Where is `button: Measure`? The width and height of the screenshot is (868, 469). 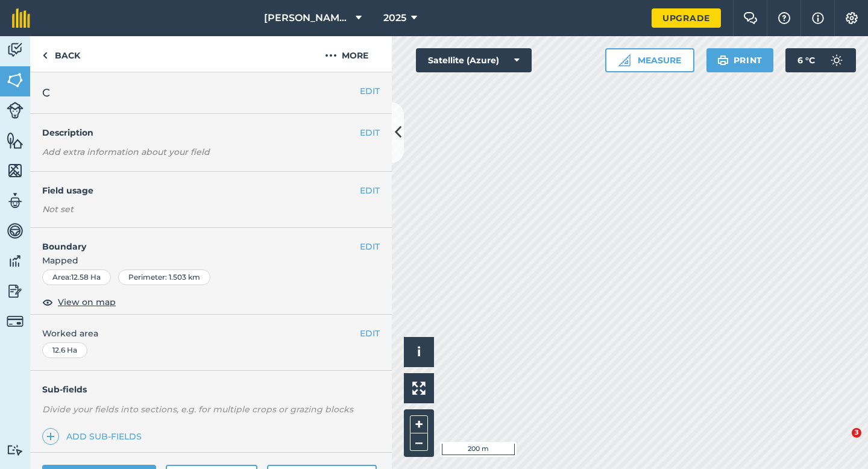
button: Measure is located at coordinates (650, 60).